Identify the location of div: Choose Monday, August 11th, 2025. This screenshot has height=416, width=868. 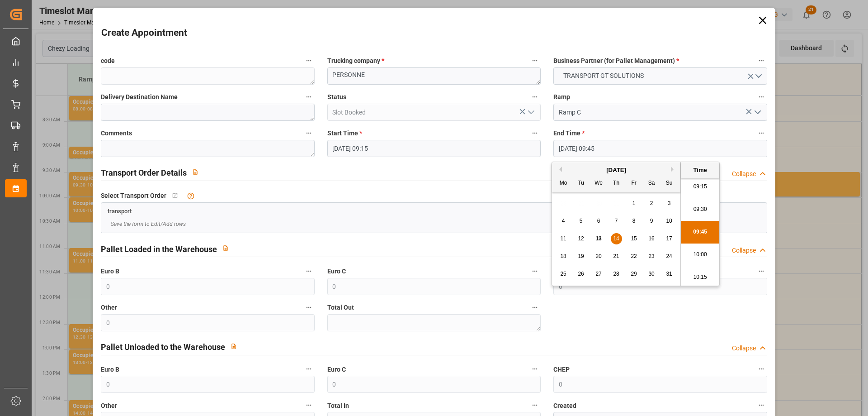
(564, 238).